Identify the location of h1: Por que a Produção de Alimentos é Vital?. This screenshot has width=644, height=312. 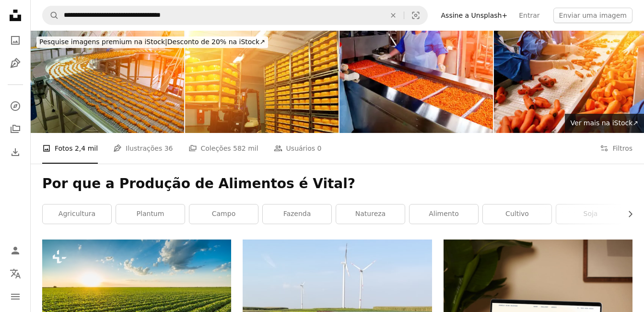
(337, 184).